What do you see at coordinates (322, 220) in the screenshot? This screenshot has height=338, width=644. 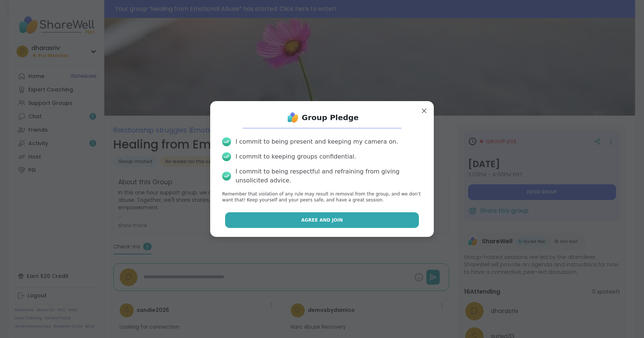 I see `span: Agree and Join` at bounding box center [322, 220].